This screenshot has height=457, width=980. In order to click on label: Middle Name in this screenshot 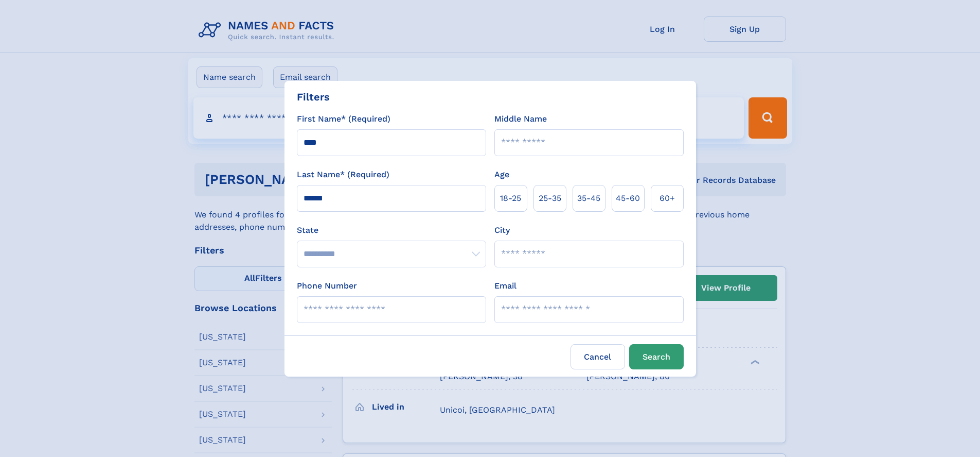, I will do `click(520, 119)`.